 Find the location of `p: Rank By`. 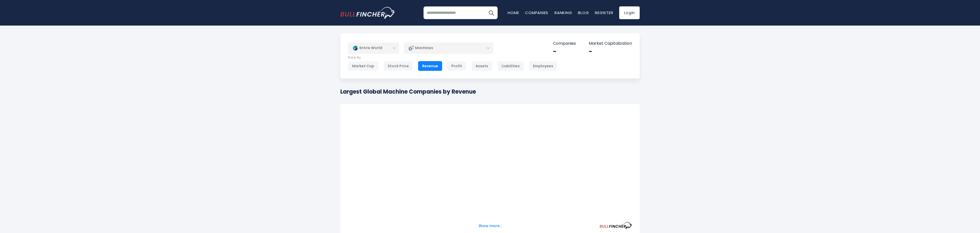

p: Rank By is located at coordinates (452, 58).